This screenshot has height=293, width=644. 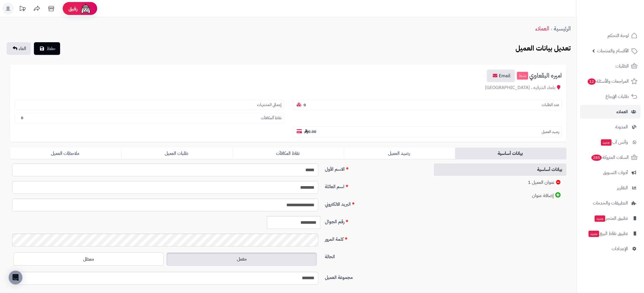 What do you see at coordinates (618, 36) in the screenshot?
I see `span: لوحة التحكم` at bounding box center [618, 36].